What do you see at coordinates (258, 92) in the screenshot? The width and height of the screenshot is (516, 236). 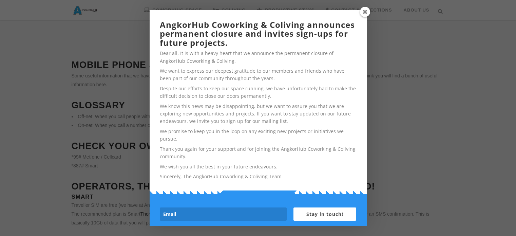 I see `p: Despite our efforts to keep our space running, we have unfortunately had to make the difficult de...` at bounding box center [258, 92].